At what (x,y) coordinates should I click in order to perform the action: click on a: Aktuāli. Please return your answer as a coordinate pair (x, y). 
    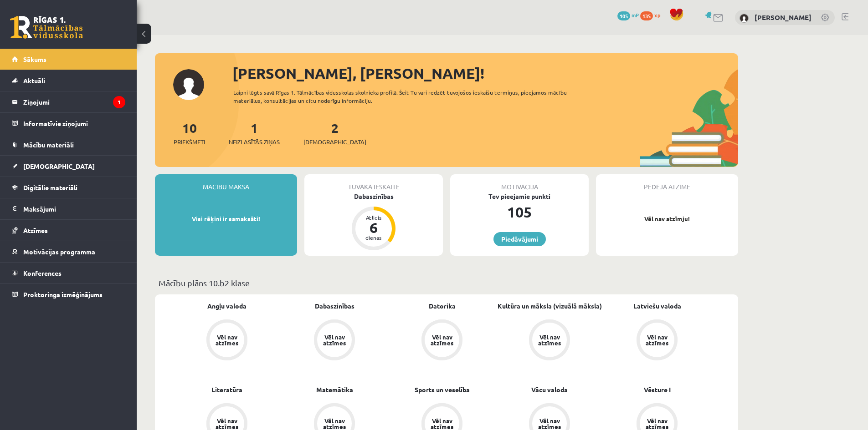
    Looking at the image, I should click on (68, 80).